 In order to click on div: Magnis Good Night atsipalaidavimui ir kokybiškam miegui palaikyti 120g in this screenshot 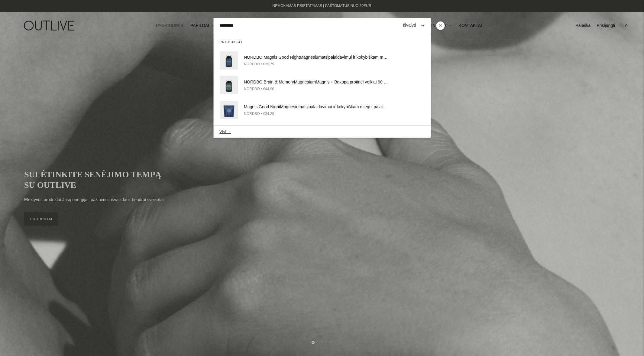, I will do `click(316, 107)`.